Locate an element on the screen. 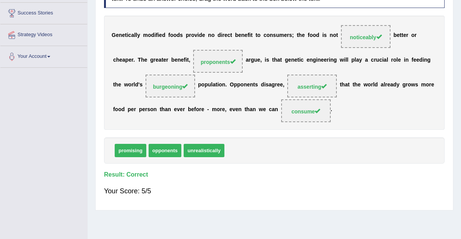  span: unrealistically is located at coordinates (204, 151).